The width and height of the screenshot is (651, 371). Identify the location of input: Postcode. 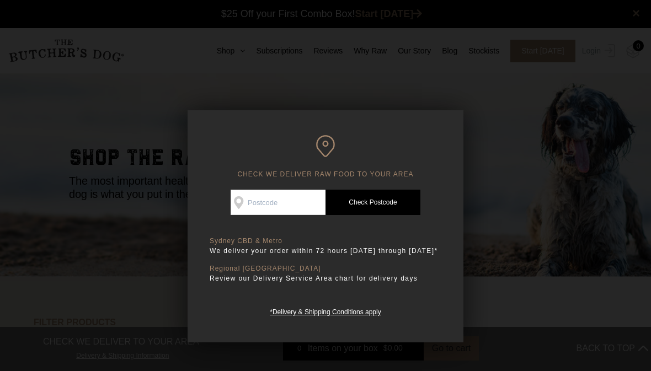
(278, 202).